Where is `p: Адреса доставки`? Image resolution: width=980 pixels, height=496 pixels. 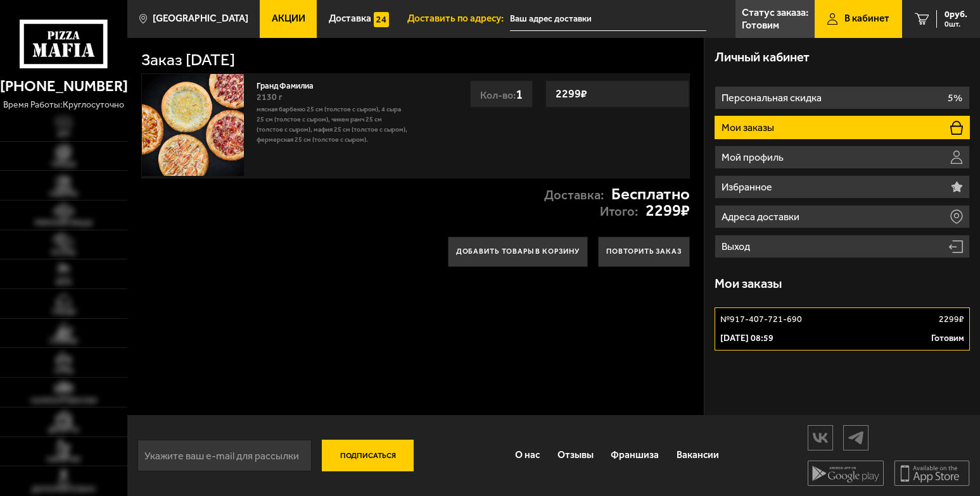
p: Адреса доставки is located at coordinates (761, 217).